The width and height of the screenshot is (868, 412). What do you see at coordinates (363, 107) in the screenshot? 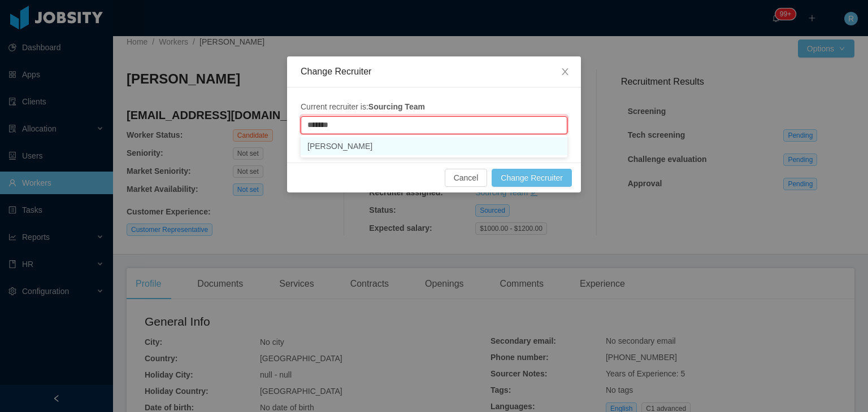
I see `span: Current recruiter is:` at bounding box center [363, 107].